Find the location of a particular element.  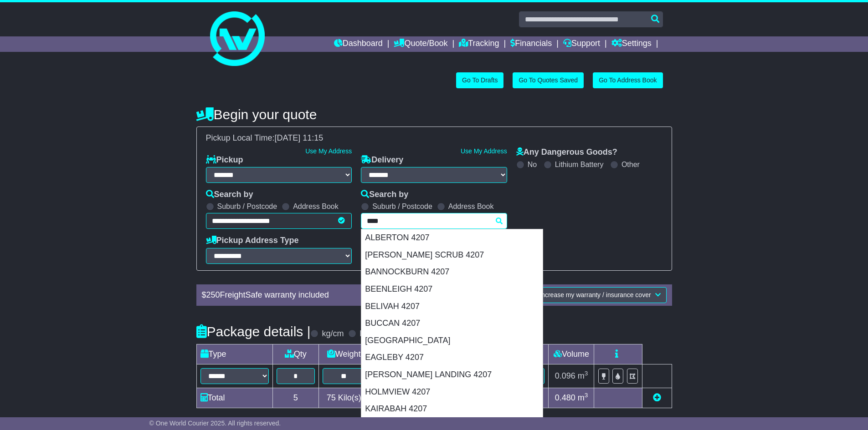

a: Settings is located at coordinates (631, 44).